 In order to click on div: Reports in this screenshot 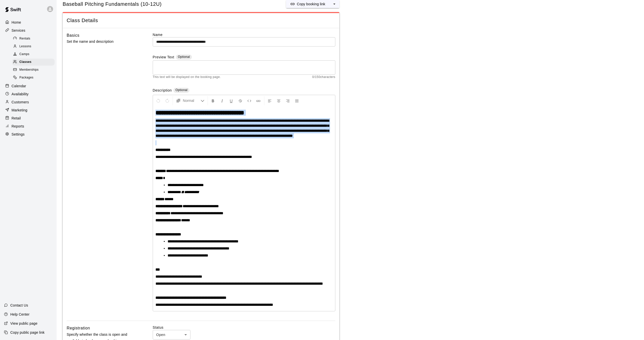, I will do `click(28, 126)`.